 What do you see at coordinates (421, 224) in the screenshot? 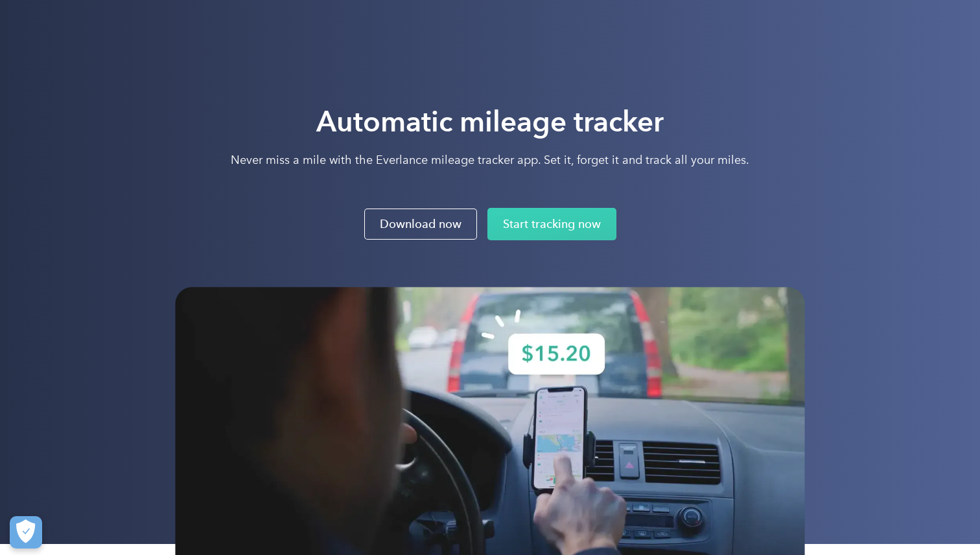
I see `a: Download now` at bounding box center [421, 224].